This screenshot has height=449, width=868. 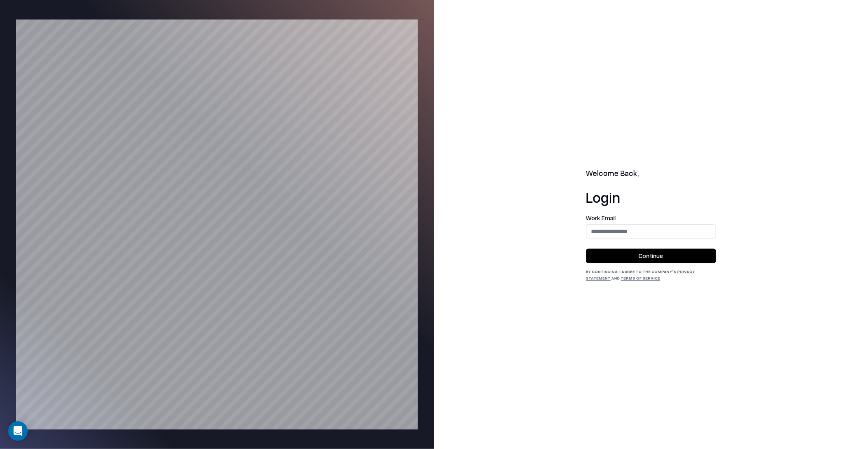 What do you see at coordinates (651, 197) in the screenshot?
I see `h1: Login` at bounding box center [651, 197].